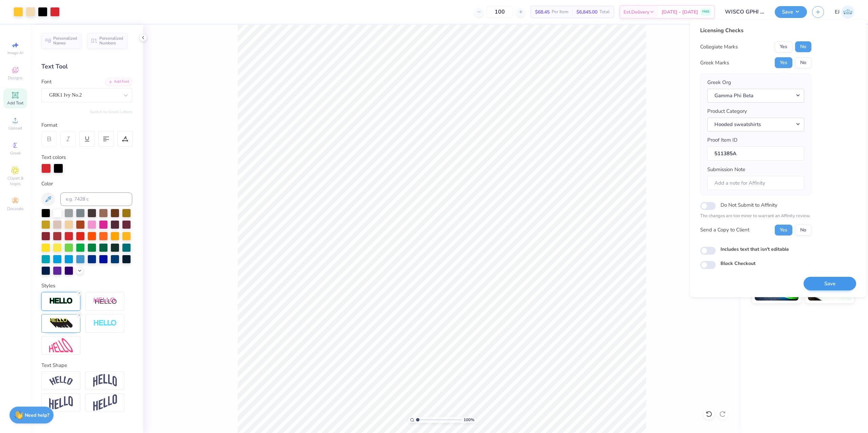  I want to click on input: Add a note for Affinity, so click(755, 183).